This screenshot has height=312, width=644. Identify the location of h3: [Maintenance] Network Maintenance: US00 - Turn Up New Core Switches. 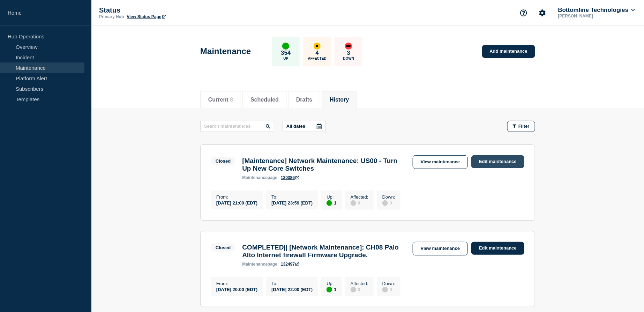
(324, 165).